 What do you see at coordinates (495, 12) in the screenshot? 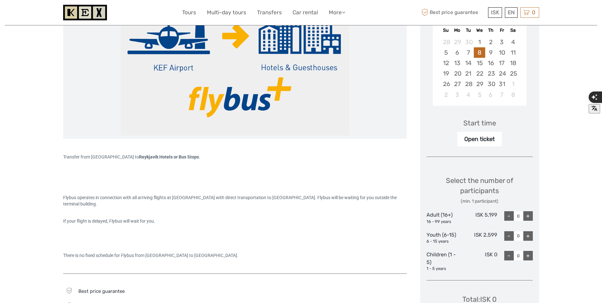
I see `span: ISK` at bounding box center [495, 12].